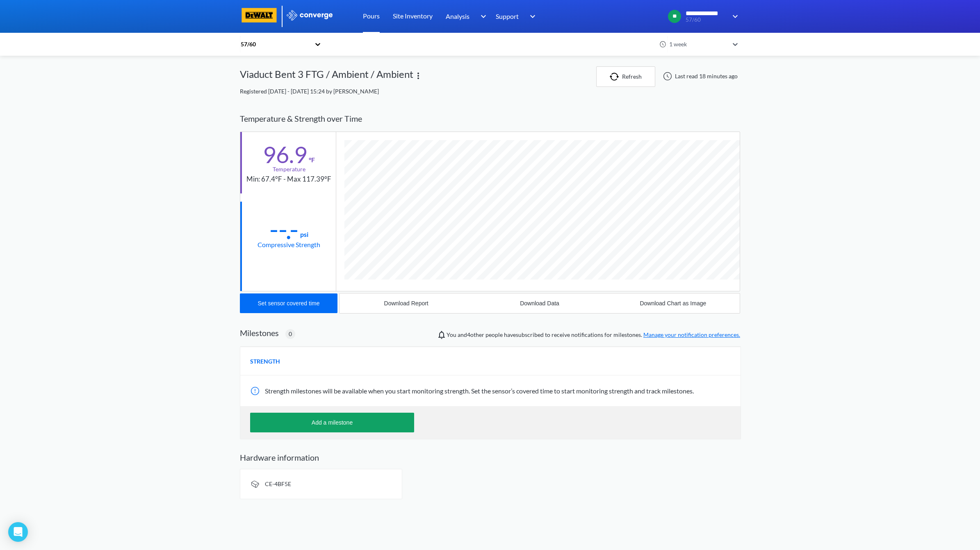  Describe the element at coordinates (663, 44) in the screenshot. I see `img: icon-clock.svg` at that location.